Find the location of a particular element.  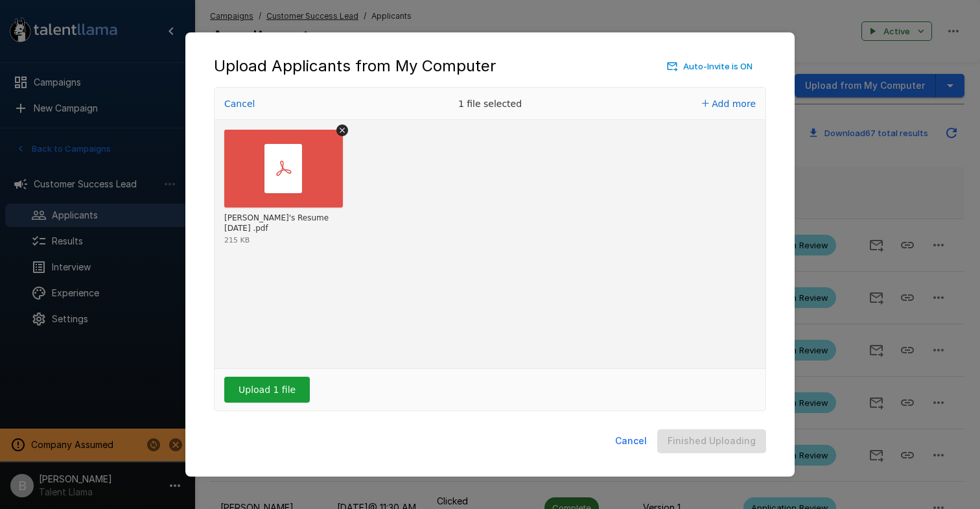

div: Uppy Dashboard is located at coordinates (490, 249).